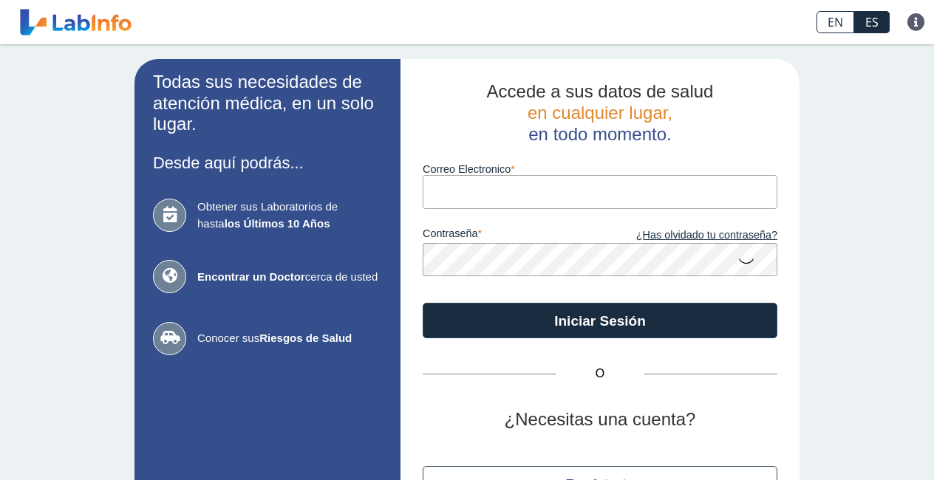 This screenshot has width=934, height=480. What do you see at coordinates (511, 236) in the screenshot?
I see `label: contraseña` at bounding box center [511, 236].